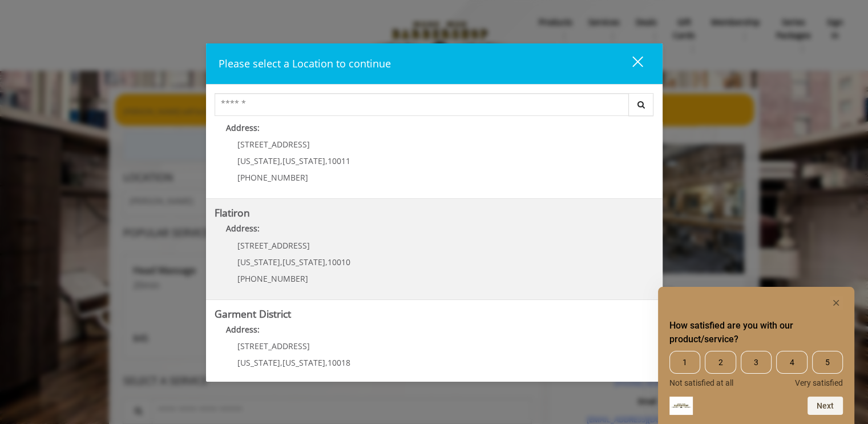 The height and width of the screenshot is (424, 868). I want to click on i: Search button, so click(641, 105).